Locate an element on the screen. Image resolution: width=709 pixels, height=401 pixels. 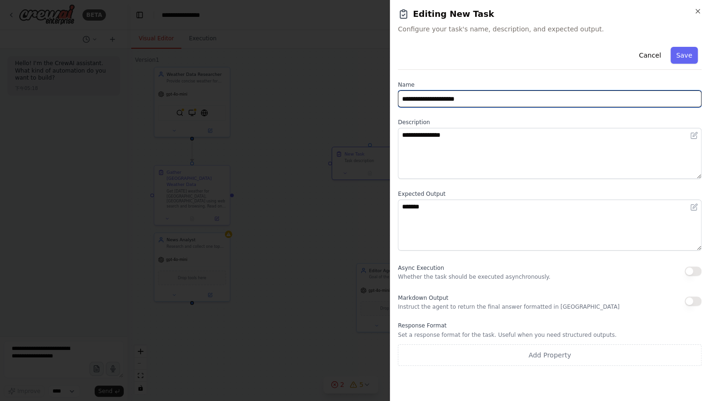
label: Response Format is located at coordinates (550, 326).